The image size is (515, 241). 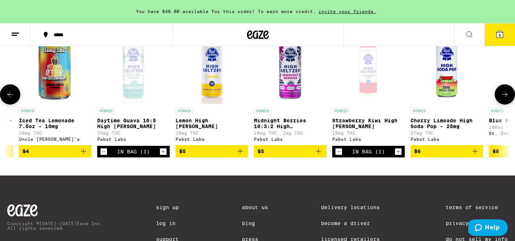 I want to click on span: $8, so click(x=496, y=152).